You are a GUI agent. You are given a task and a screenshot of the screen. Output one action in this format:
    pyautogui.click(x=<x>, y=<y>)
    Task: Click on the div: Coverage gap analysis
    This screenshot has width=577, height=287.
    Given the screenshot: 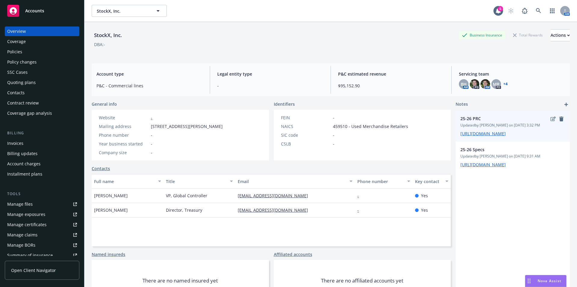 What is the action you would take?
    pyautogui.click(x=29, y=113)
    